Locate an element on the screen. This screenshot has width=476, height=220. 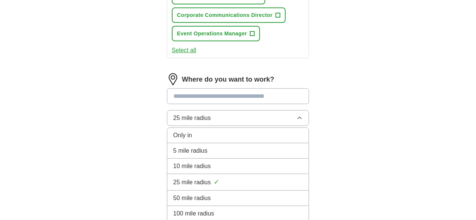
button: Event Operations Manager is located at coordinates (216, 34).